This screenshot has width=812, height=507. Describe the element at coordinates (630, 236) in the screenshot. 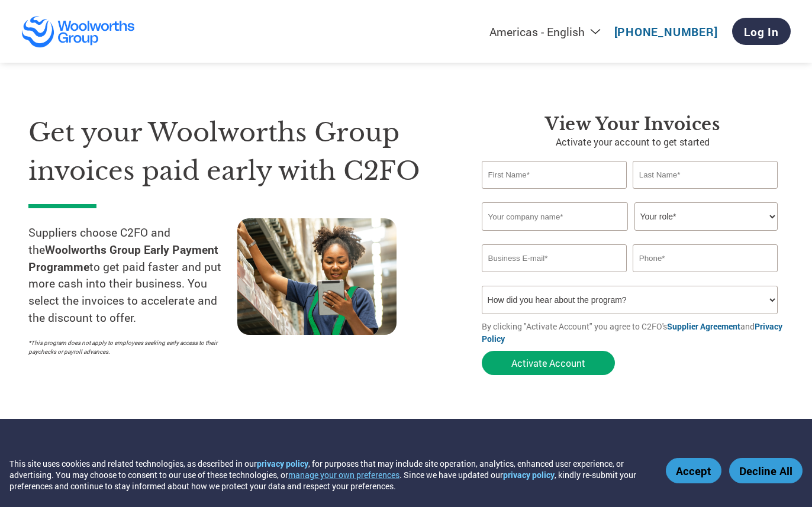

I see `div: Invalid company name or company name is too long` at that location.